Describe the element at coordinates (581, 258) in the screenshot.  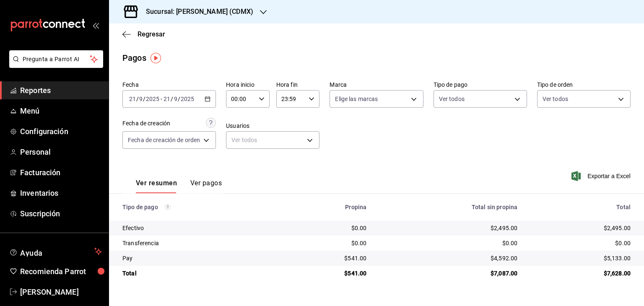
I see `div: $5,133.00` at that location.